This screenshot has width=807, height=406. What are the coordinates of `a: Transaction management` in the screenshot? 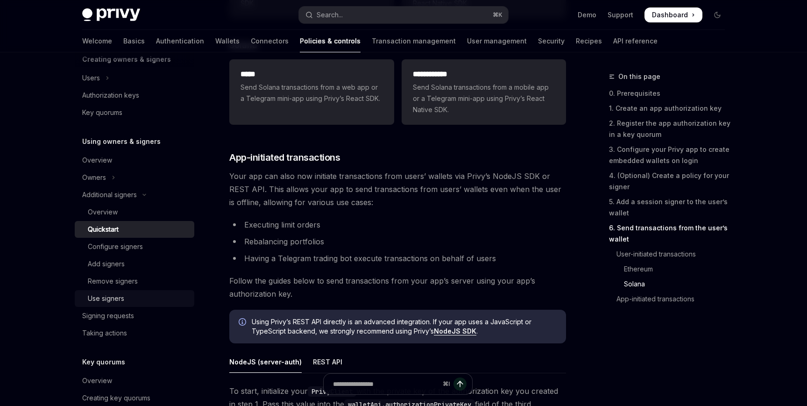 It's located at (414, 41).